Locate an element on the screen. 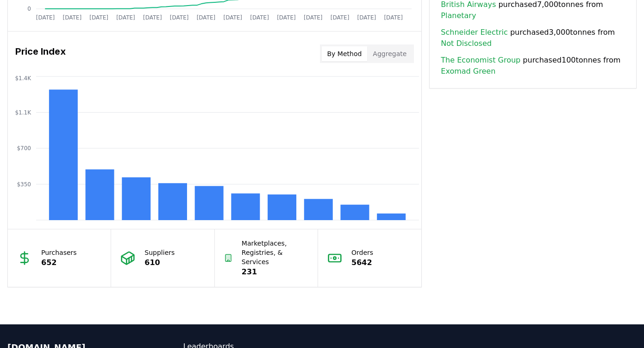  h3: Price Index is located at coordinates (40, 54).